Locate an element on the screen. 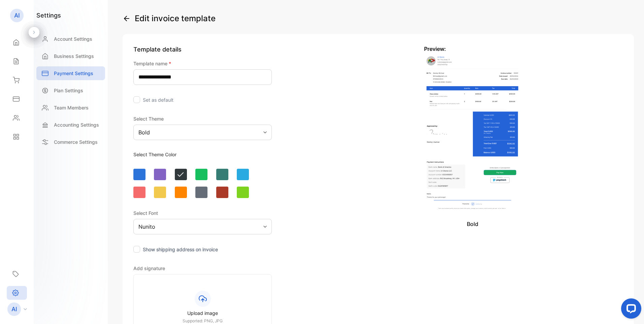  a: Account Settings is located at coordinates (71, 39).